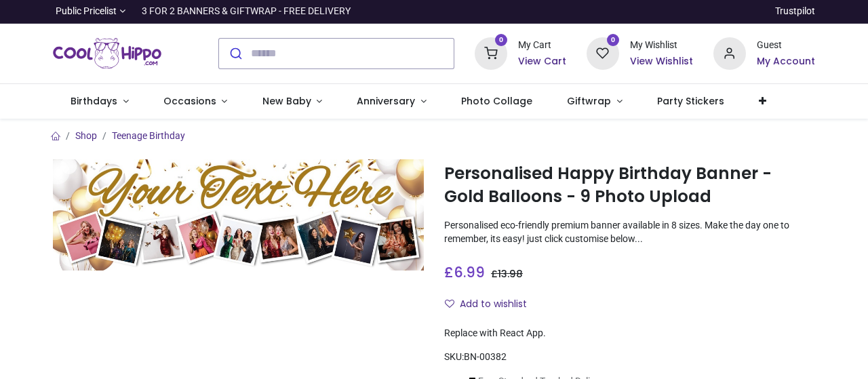 This screenshot has width=868, height=379. Describe the element at coordinates (497, 101) in the screenshot. I see `span: Photo Collage` at that location.